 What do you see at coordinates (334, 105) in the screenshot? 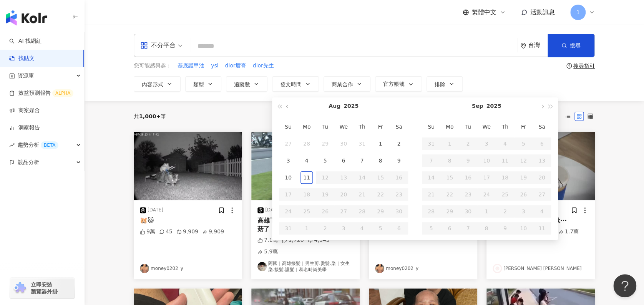
I see `button: Aug` at bounding box center [334, 105].